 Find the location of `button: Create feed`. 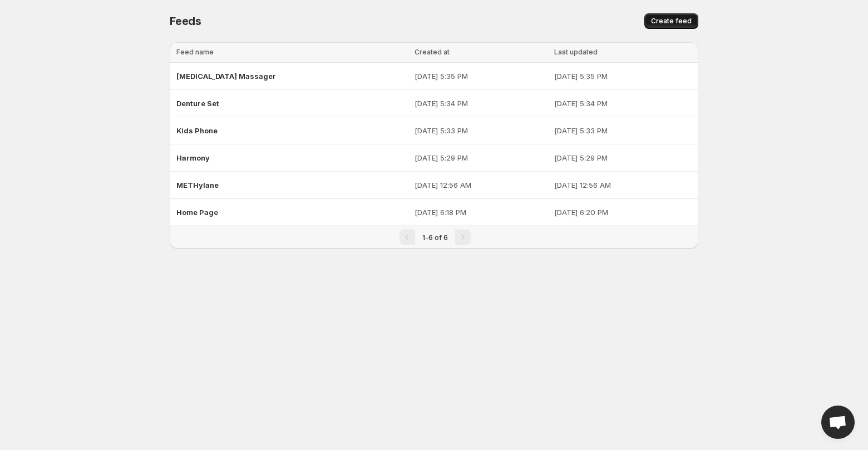

button: Create feed is located at coordinates (671, 21).